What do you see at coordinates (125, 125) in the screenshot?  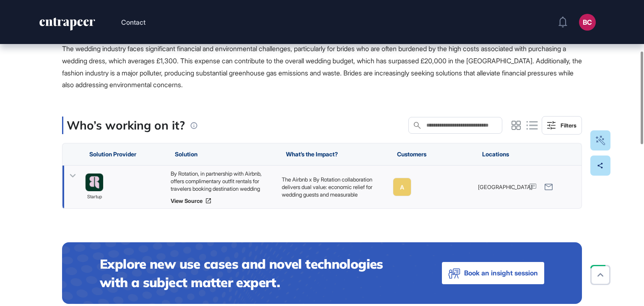 I see `p: Who’s working on it?` at bounding box center [125, 125].